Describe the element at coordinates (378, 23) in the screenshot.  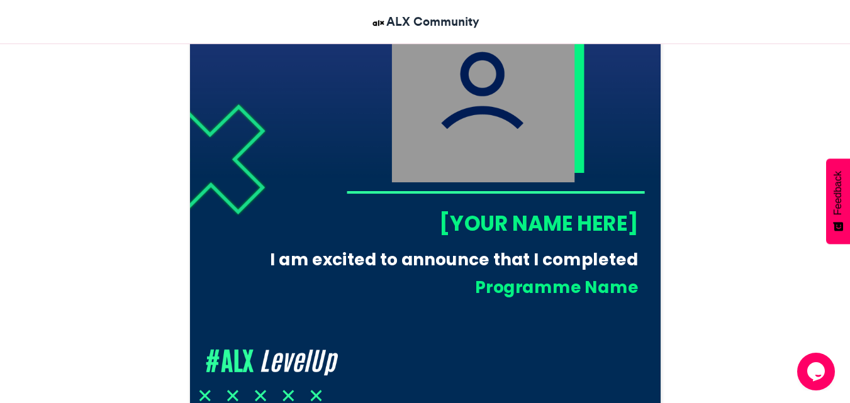
I see `img: ALX Community` at that location.